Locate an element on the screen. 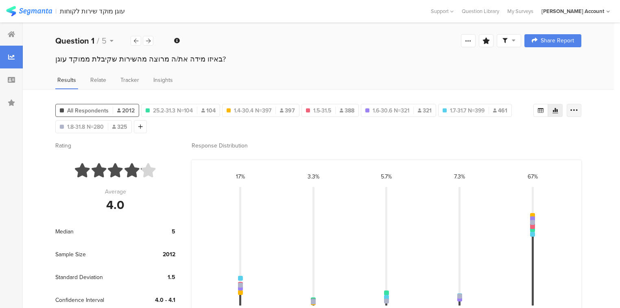 The width and height of the screenshot is (620, 308). b: Question 1 is located at coordinates (75, 41).